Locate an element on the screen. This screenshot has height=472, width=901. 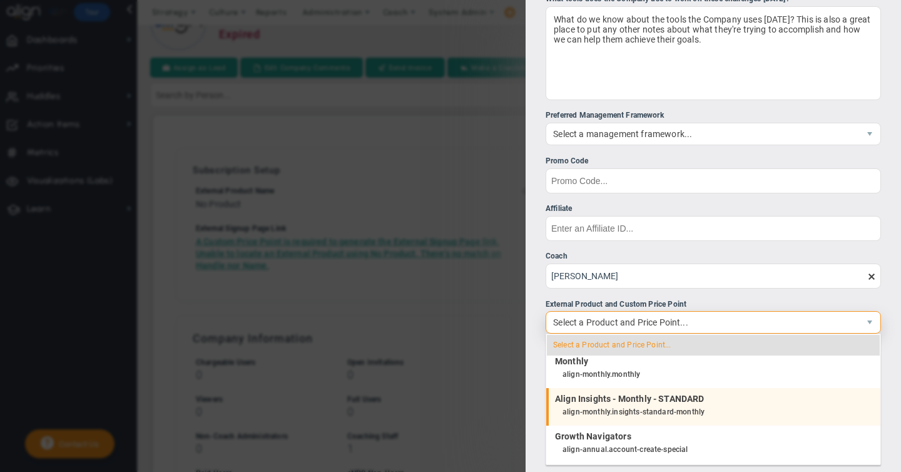
input: Affiliate is located at coordinates (713, 228).